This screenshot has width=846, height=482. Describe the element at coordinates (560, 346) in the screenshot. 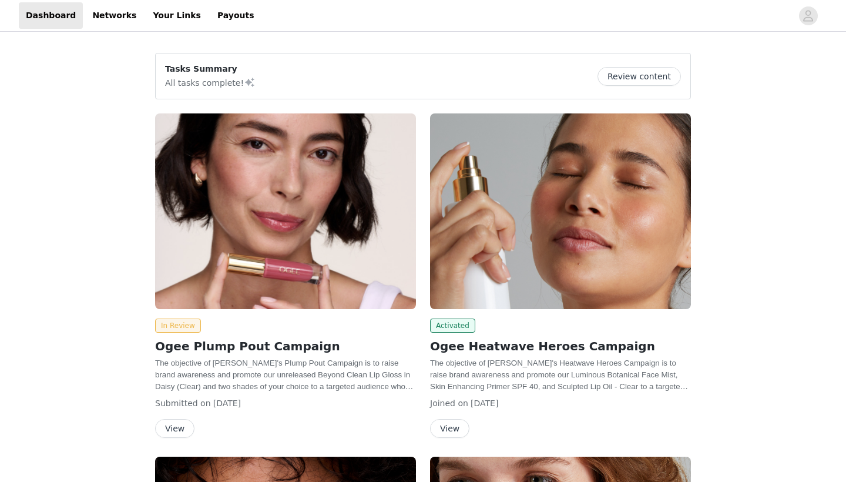

I see `h2: Ogee Heatwave Heroes Campaign` at that location.